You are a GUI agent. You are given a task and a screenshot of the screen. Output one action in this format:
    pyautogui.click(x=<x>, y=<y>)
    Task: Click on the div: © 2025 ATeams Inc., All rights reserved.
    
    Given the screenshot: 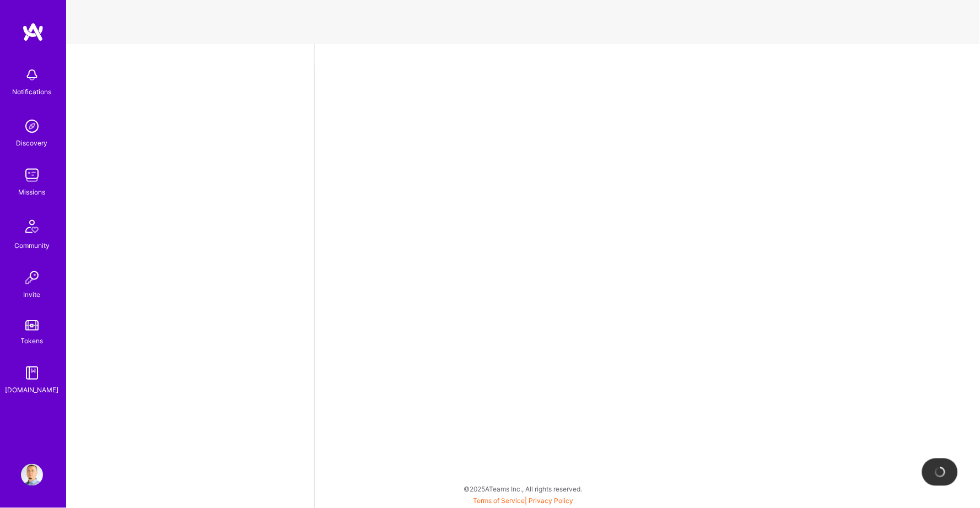 What is the action you would take?
    pyautogui.click(x=523, y=489)
    